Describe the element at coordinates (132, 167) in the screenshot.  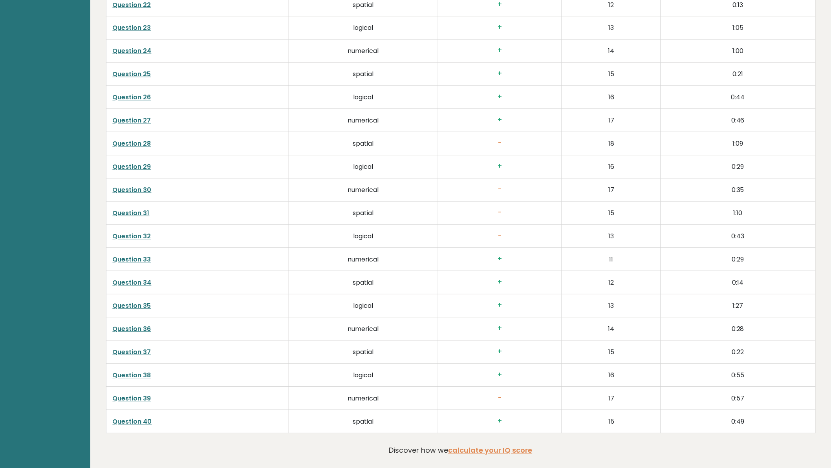
I see `a: Question 29` at that location.